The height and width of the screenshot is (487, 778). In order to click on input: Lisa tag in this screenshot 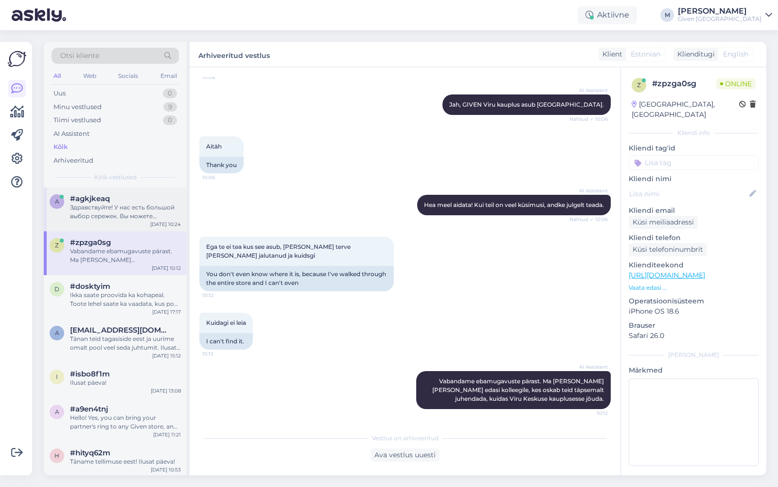, I will do `click(694, 162)`.